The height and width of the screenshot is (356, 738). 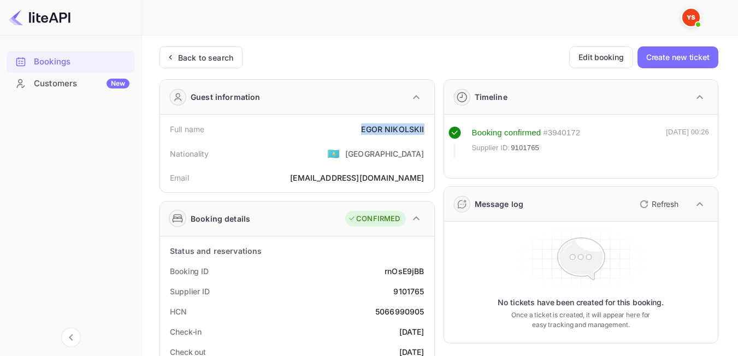 What do you see at coordinates (71, 83) in the screenshot?
I see `a: CustomersNew` at bounding box center [71, 83].